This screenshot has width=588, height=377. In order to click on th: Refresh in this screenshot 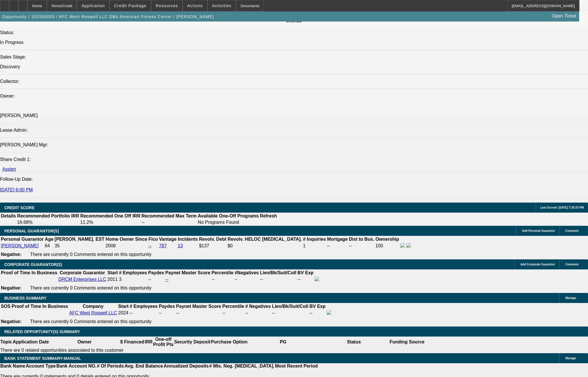, I will do `click(269, 216)`.